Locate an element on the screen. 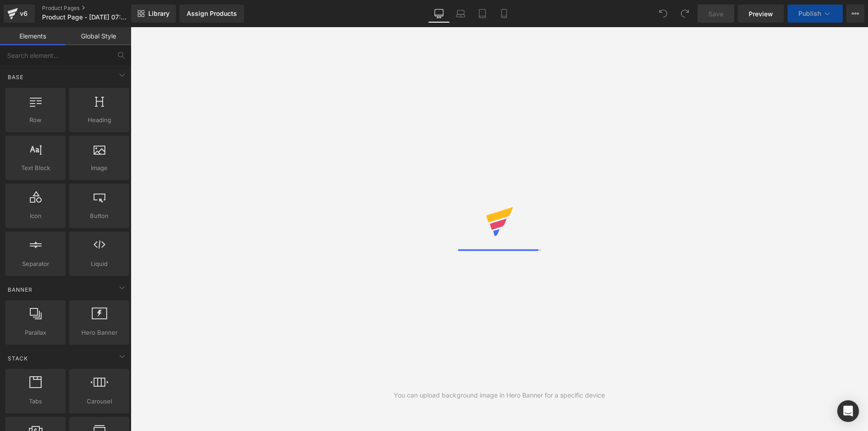  a: v6 is located at coordinates (19, 14).